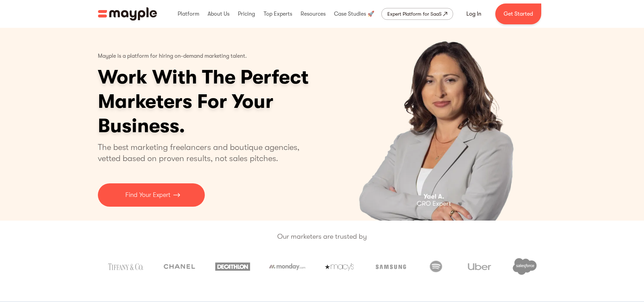 The height and width of the screenshot is (302, 644). I want to click on p: Mayple is a platform for hiring on-demand marketing talent., so click(172, 57).